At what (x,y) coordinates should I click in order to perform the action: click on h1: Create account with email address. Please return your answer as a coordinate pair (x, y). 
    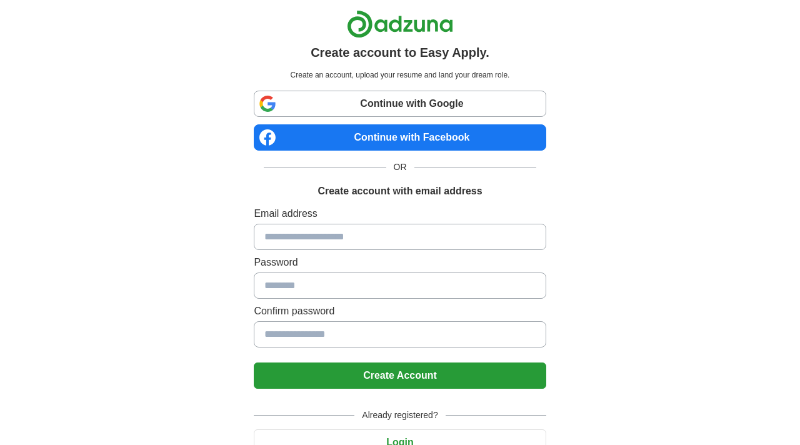
    Looking at the image, I should click on (399, 191).